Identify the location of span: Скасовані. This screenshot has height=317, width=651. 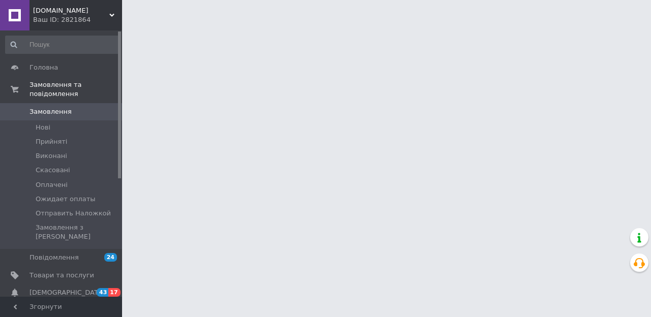
(53, 170).